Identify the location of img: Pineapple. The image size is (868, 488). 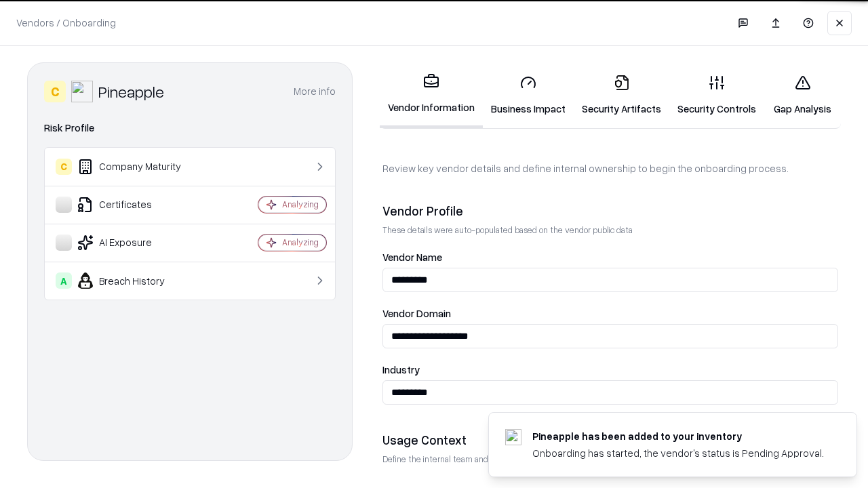
(82, 91).